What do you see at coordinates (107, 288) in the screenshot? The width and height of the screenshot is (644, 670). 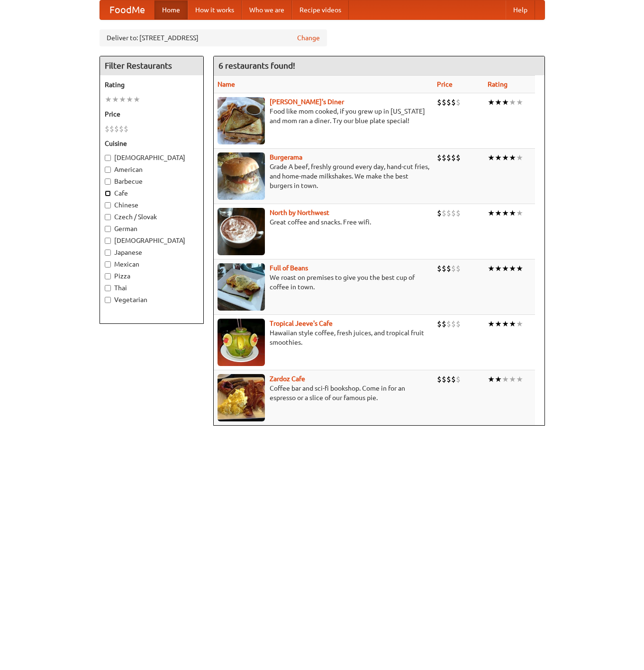 I see `input: Thai` at bounding box center [107, 288].